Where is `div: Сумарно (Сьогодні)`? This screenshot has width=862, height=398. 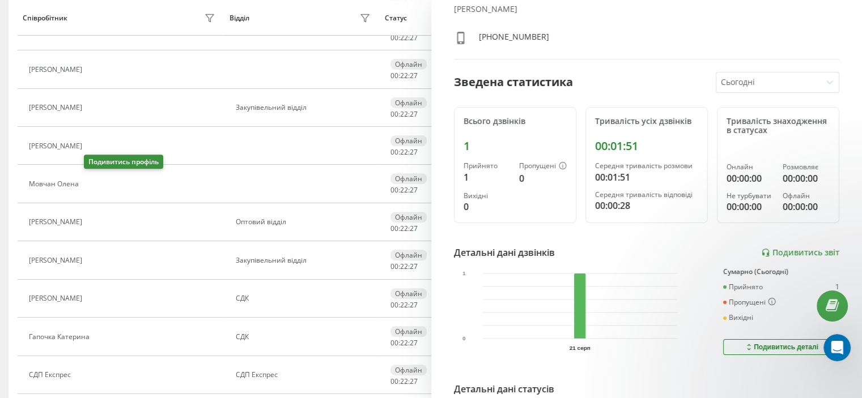
div: Сумарно (Сьогодні) is located at coordinates (781, 272).